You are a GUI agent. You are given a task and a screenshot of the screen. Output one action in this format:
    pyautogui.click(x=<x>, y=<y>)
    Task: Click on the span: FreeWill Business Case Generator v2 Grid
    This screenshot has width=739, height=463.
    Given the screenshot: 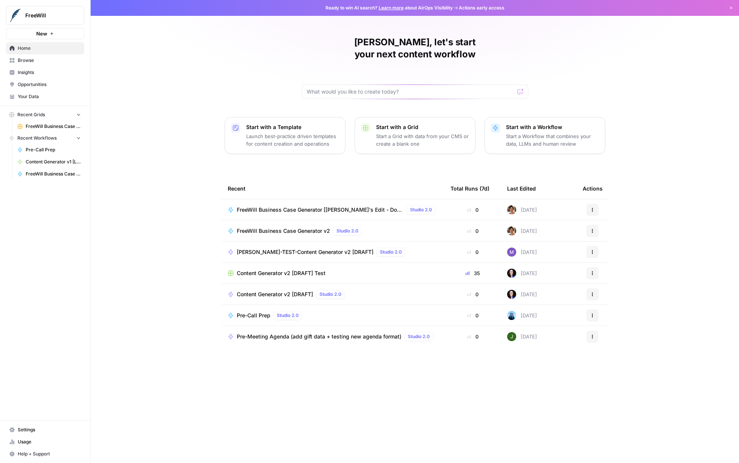 What is the action you would take?
    pyautogui.click(x=53, y=126)
    